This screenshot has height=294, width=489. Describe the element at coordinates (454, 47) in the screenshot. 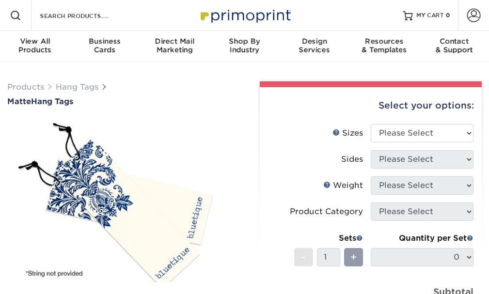

I see `a: Contact& Support` at that location.